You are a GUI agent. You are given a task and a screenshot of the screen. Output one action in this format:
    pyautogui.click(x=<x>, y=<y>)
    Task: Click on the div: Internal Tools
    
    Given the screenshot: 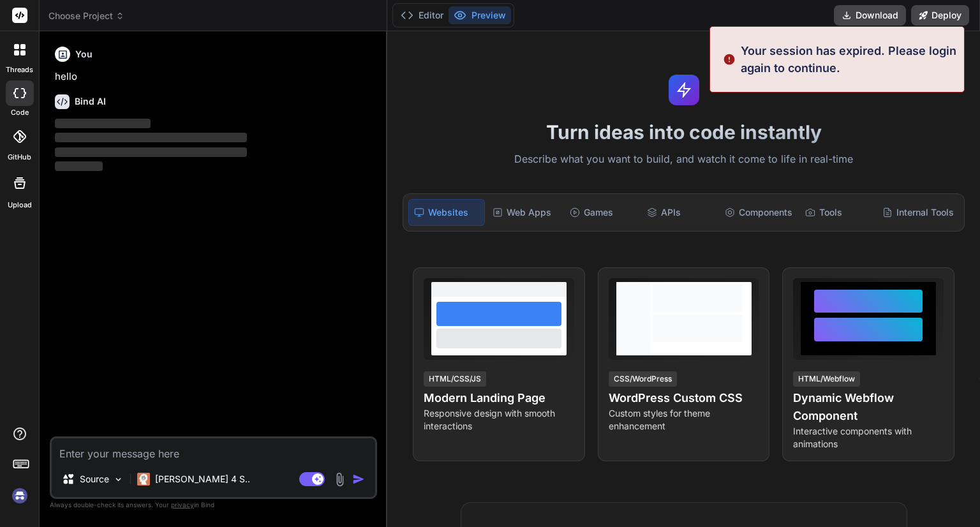 What is the action you would take?
    pyautogui.click(x=919, y=213)
    